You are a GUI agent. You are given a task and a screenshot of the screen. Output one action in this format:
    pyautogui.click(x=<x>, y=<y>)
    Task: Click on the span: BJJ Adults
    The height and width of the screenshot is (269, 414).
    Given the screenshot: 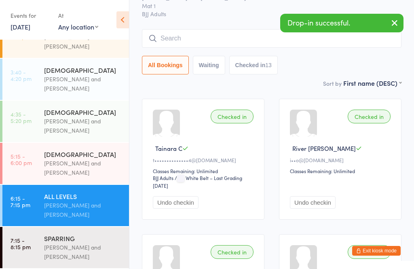 What is the action you would take?
    pyautogui.click(x=272, y=14)
    